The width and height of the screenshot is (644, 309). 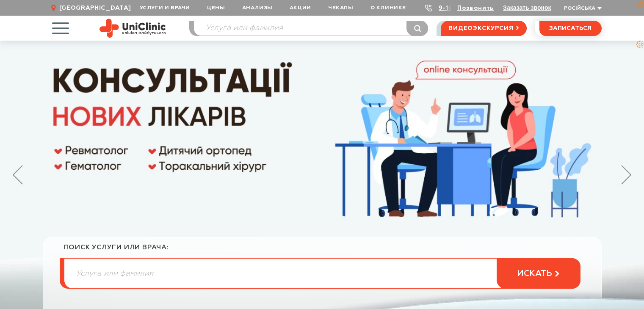 I want to click on button: искать, so click(x=539, y=274).